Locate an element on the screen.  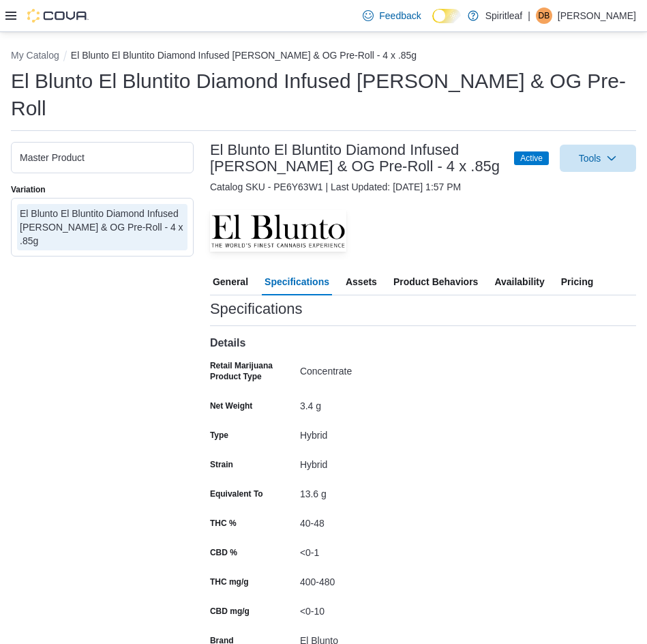
span: Specifications is located at coordinates (297, 281).